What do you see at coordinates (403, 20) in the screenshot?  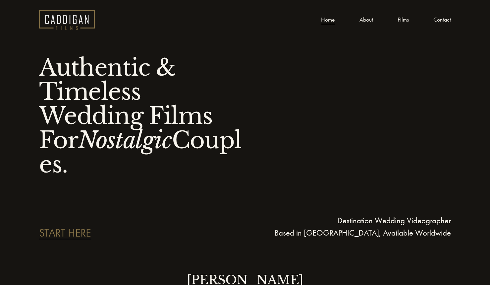 I see `a: Films` at bounding box center [403, 20].